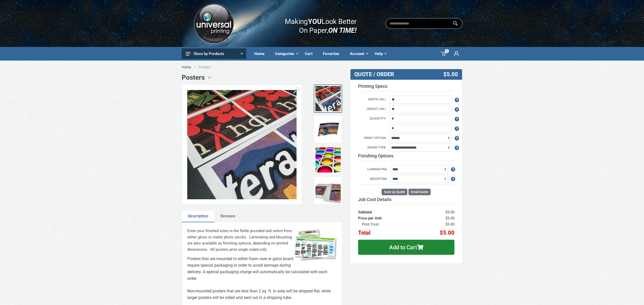 Image resolution: width=644 pixels, height=305 pixels. What do you see at coordinates (322, 67) in the screenshot?
I see `nav: breadcrumb` at bounding box center [322, 67].